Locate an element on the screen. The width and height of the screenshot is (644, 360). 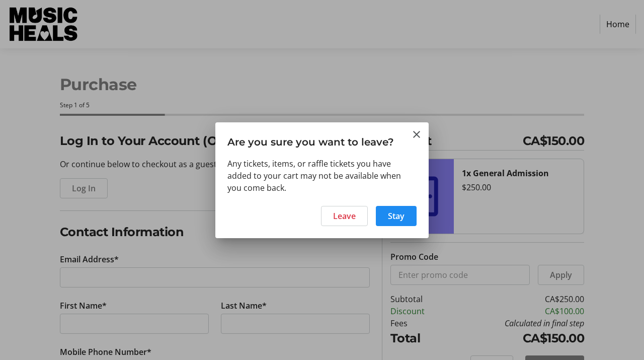
h3: Are you sure you want to leave? is located at coordinates (322, 139).